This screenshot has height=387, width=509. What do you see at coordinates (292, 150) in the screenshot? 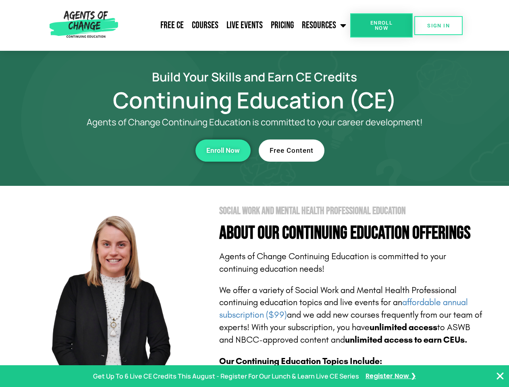
I see `span: Free Content` at bounding box center [292, 150].